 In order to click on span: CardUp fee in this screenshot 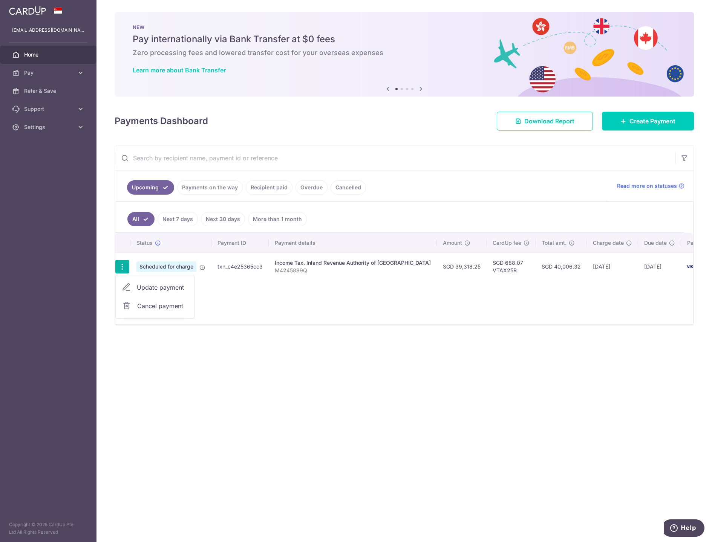, I will do `click(507, 243)`.